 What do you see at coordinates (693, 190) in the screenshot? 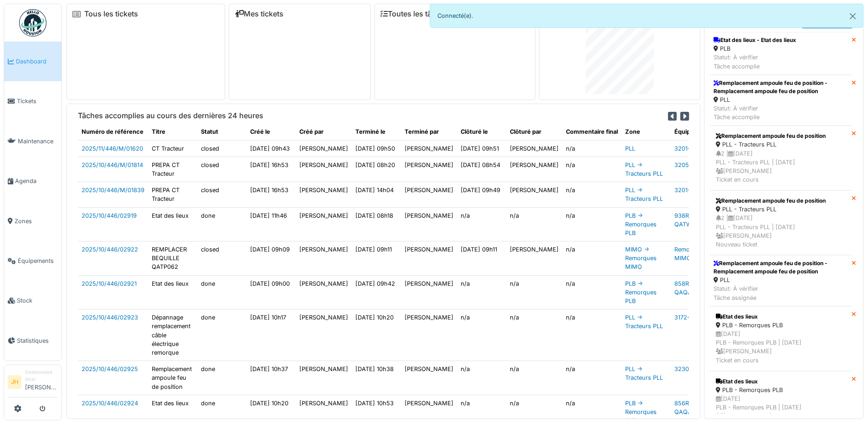
I see `a: 3201-QL5077` at bounding box center [693, 190].